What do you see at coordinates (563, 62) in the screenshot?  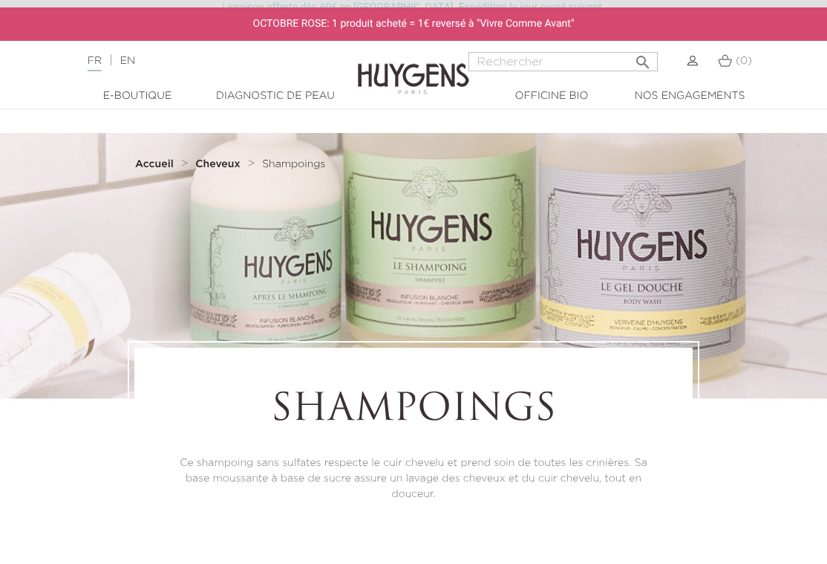 I see `input: Rechercher` at bounding box center [563, 62].